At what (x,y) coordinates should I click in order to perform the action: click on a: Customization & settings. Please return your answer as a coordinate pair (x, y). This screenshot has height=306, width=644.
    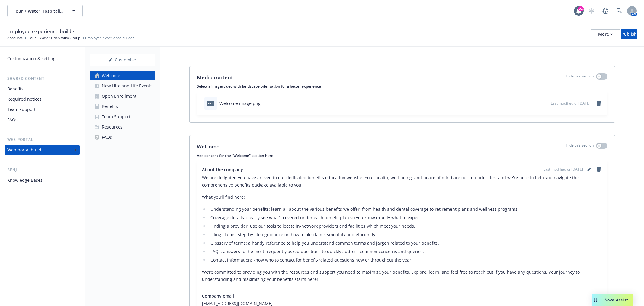
    Looking at the image, I should click on (43, 58).